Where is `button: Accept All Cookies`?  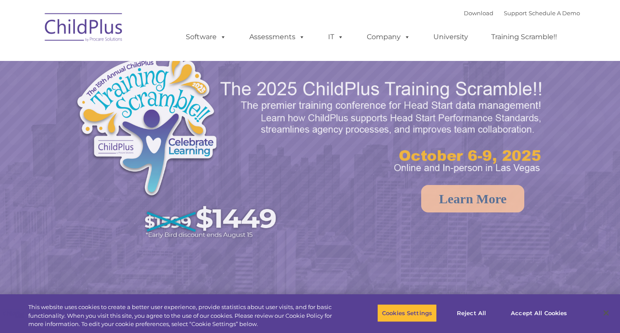
button: Accept All Cookies is located at coordinates (539, 313).